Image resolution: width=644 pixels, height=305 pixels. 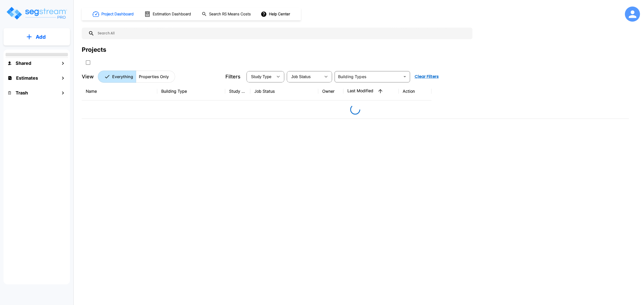 What do you see at coordinates (172, 14) in the screenshot?
I see `h1: Estimation Dashboard` at bounding box center [172, 14].